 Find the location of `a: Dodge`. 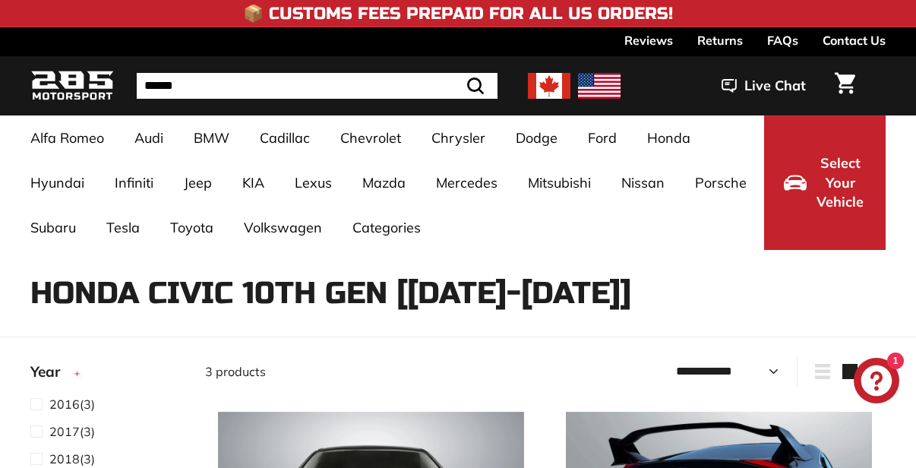

a: Dodge is located at coordinates (536, 138).